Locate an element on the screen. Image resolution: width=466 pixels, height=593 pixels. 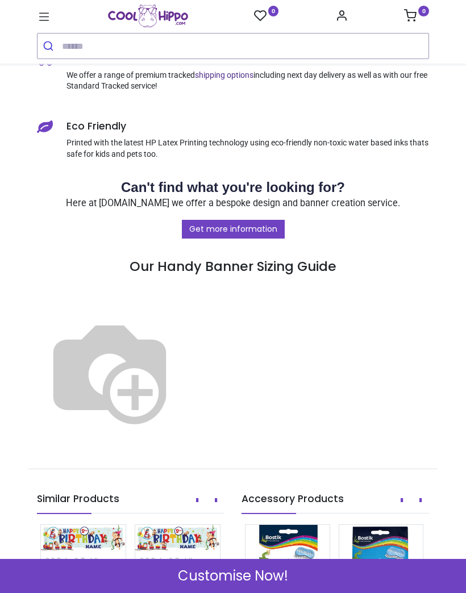
a: shipping options is located at coordinates (224, 75).